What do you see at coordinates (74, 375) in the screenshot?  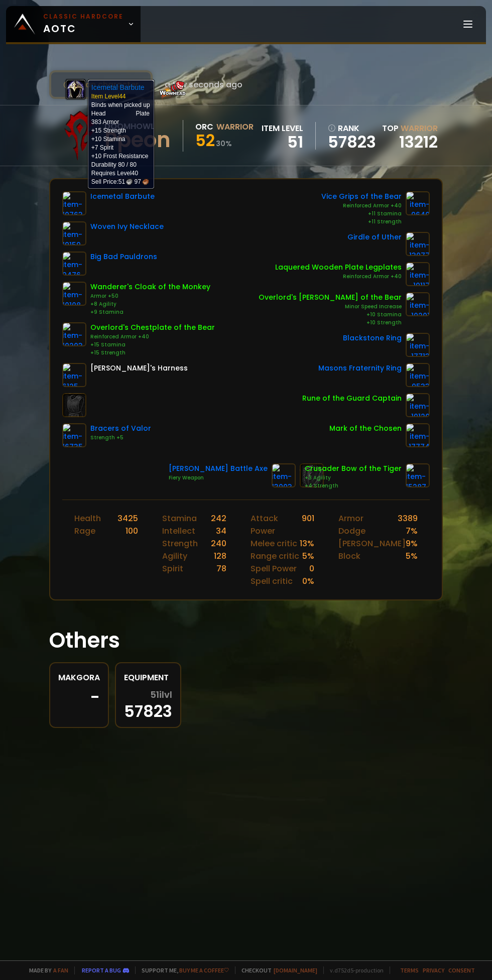 I see `img: item-6125` at bounding box center [74, 375].